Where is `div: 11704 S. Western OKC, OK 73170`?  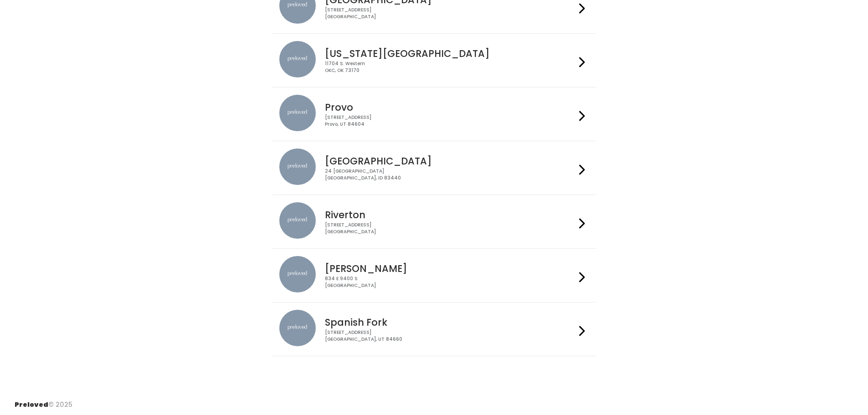
div: 11704 S. Western OKC, OK 73170 is located at coordinates (450, 67).